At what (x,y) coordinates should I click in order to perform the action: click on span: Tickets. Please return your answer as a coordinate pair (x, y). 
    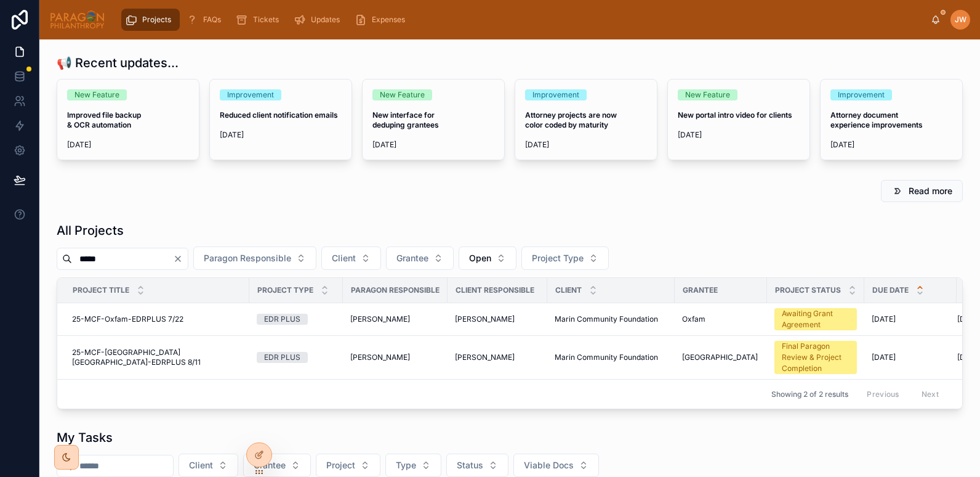
    Looking at the image, I should click on (266, 20).